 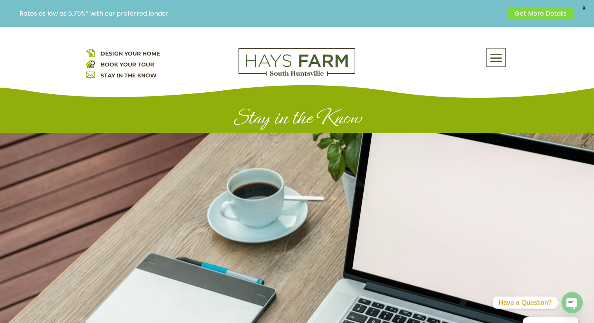 What do you see at coordinates (127, 65) in the screenshot?
I see `a: BOOK YOUR TOUR` at bounding box center [127, 65].